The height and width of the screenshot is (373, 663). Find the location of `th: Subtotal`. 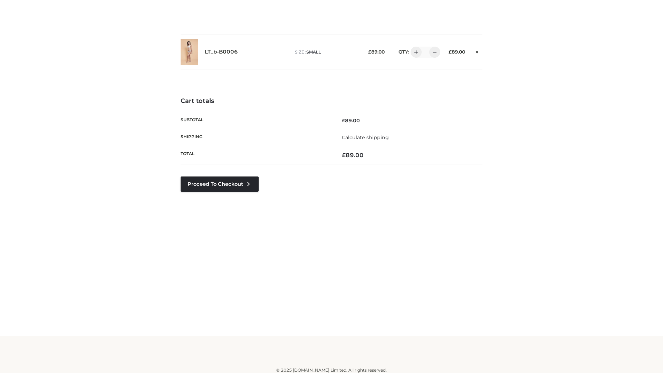

th: Subtotal is located at coordinates (256, 120).